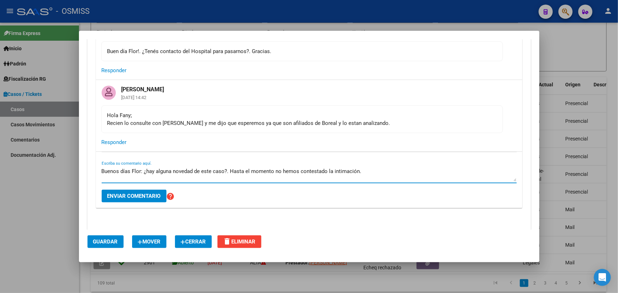 The height and width of the screenshot is (293, 618). Describe the element at coordinates (171, 197) in the screenshot. I see `mat-icon: help` at that location.